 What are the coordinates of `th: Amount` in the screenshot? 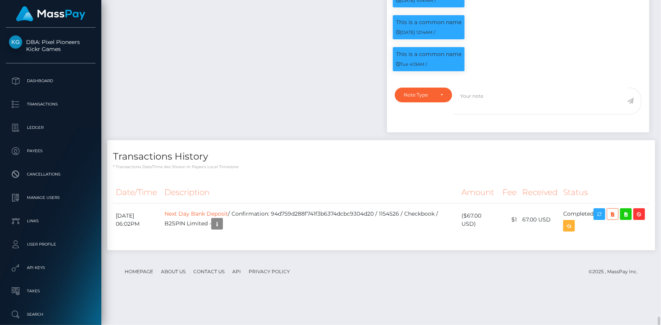 It's located at (479, 192).